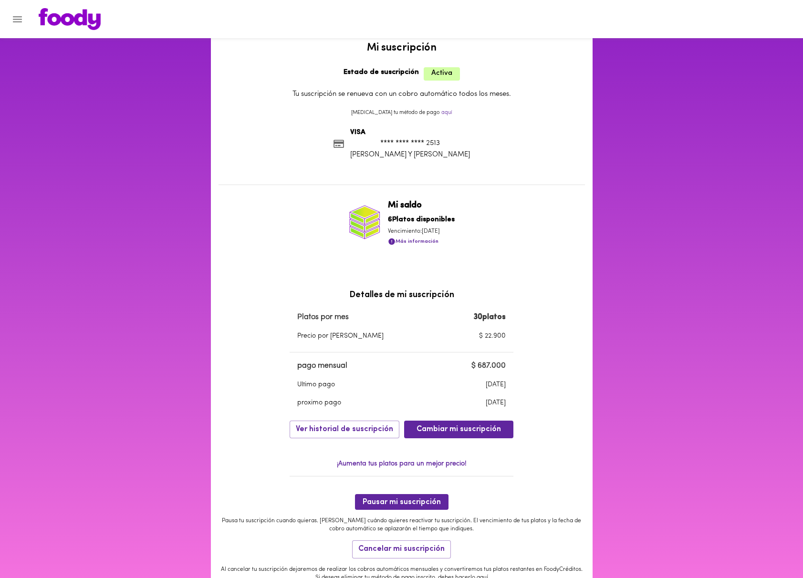 The image size is (803, 578). What do you see at coordinates (402, 502) in the screenshot?
I see `span: Pausar mi suscripción` at bounding box center [402, 502].